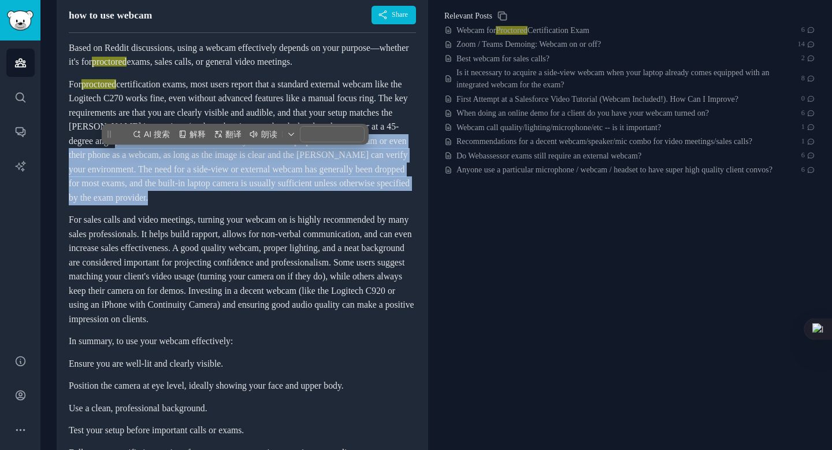  What do you see at coordinates (614, 169) in the screenshot?
I see `a: Anyone use a particular microphone / webcam / headset to have super high quality client convos?` at bounding box center [614, 169].